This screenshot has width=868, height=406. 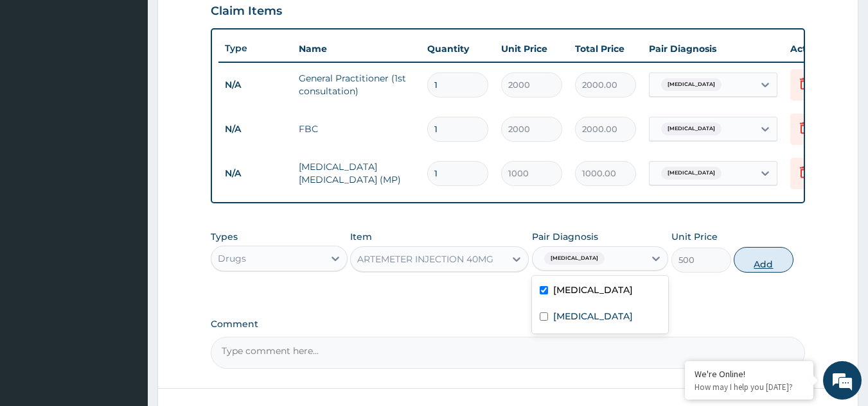 I want to click on div: Drugs, so click(x=232, y=259).